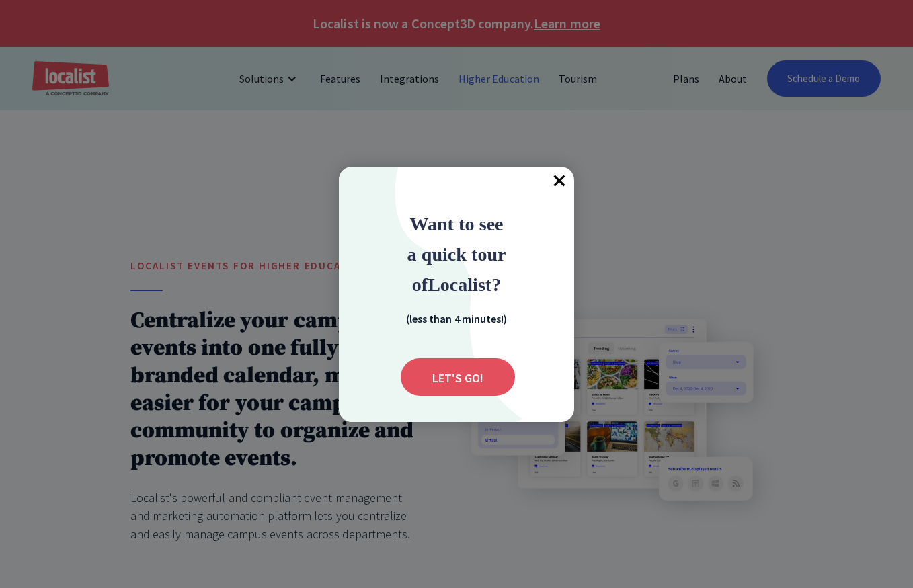  Describe the element at coordinates (456, 318) in the screenshot. I see `div: (less than 4 minutes!)` at that location.